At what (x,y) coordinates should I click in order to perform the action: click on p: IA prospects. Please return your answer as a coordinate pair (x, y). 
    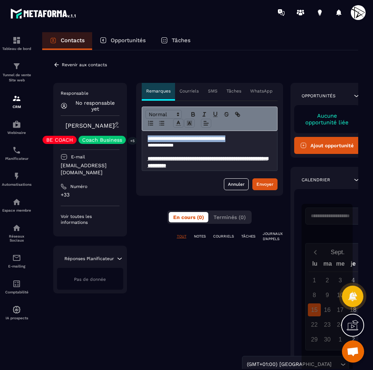
    Looking at the image, I should click on (17, 318).